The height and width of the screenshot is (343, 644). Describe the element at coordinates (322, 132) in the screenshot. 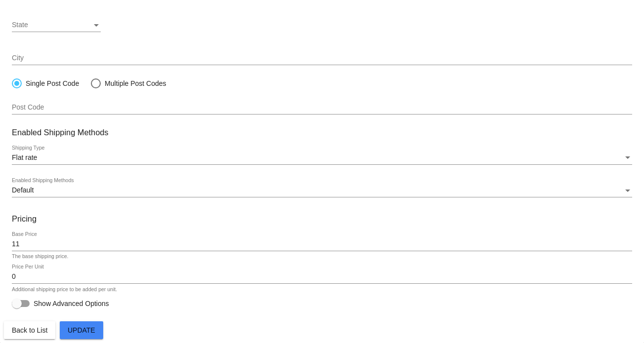

I see `h3: Enabled Shipping Methods` at that location.